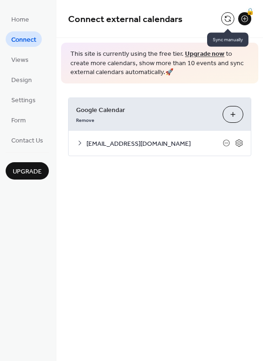  I want to click on span: Connect, so click(23, 40).